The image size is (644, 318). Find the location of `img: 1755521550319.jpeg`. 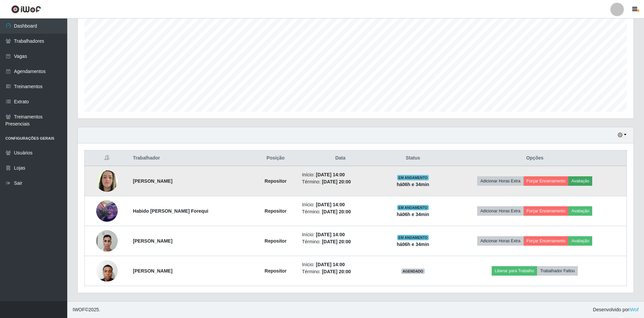

img: 1755521550319.jpeg is located at coordinates (107, 210).